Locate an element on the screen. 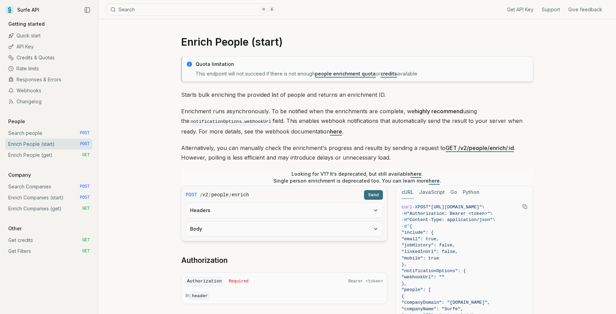  span: "Content-Type: application/json" is located at coordinates (450, 220).